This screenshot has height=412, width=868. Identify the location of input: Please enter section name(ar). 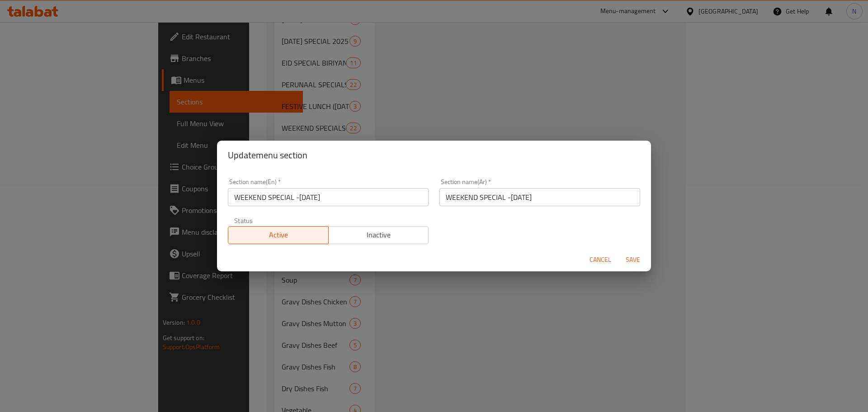
(540, 197).